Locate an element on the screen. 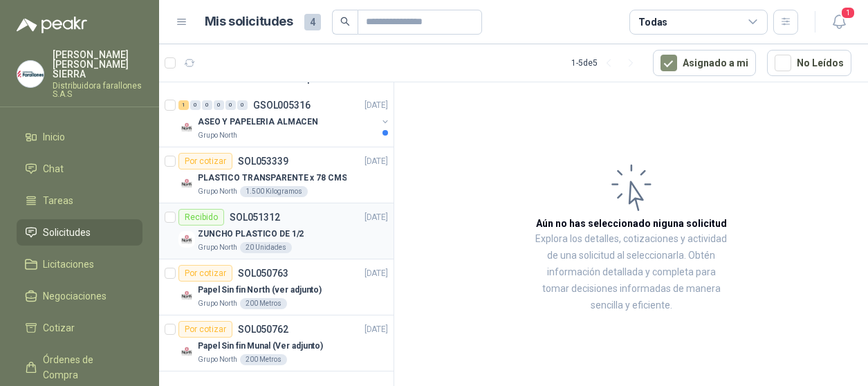 The width and height of the screenshot is (868, 386). a: Tareas is located at coordinates (80, 201).